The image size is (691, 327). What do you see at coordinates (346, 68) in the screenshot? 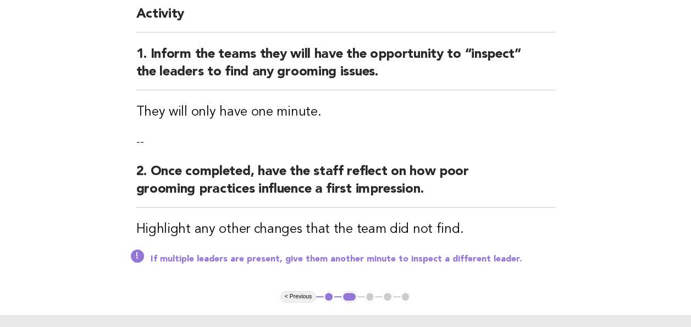
I see `h2: 1. Inform the teams they will have the opportunity to “inspect” the leaders to find any grooming ...` at bounding box center [346, 68].